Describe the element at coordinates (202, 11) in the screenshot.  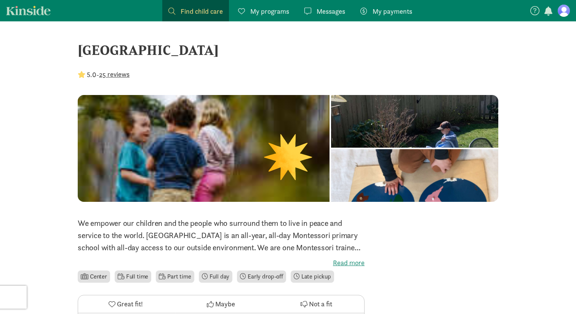
I see `span: Find child care` at that location.